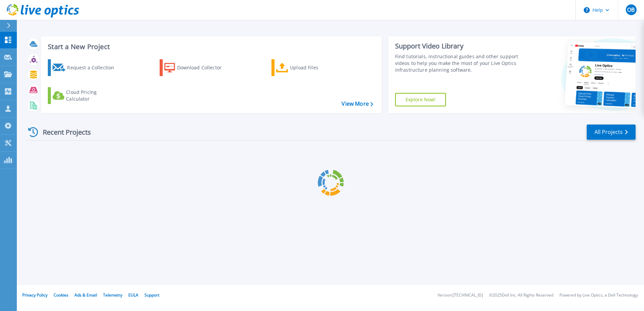 The height and width of the screenshot is (311, 644). What do you see at coordinates (85, 295) in the screenshot?
I see `a: Ads & Email` at bounding box center [85, 295].